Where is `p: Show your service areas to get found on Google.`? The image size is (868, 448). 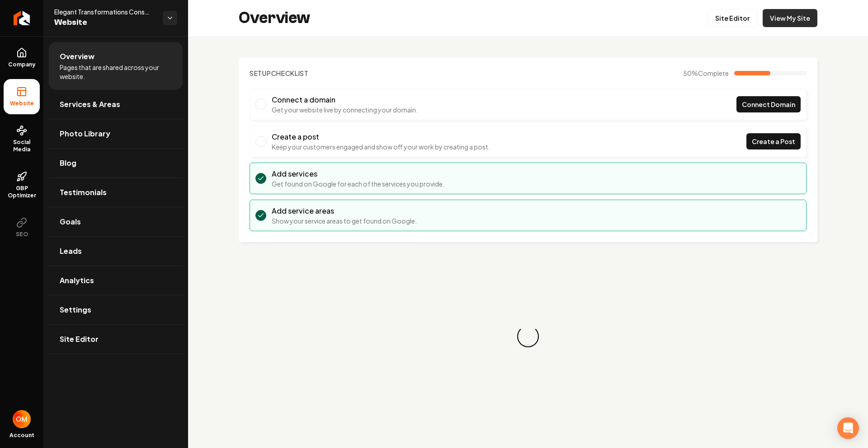
p: Show your service areas to get found on Google. is located at coordinates (344, 221).